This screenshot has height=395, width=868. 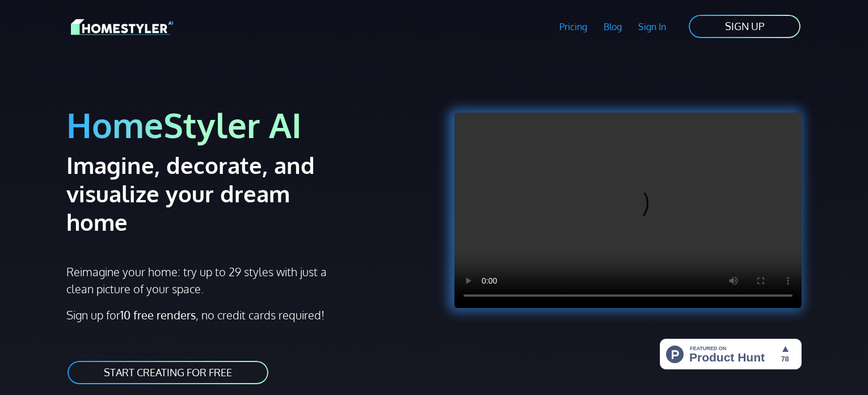 I want to click on strong: 10 free renders, so click(x=157, y=314).